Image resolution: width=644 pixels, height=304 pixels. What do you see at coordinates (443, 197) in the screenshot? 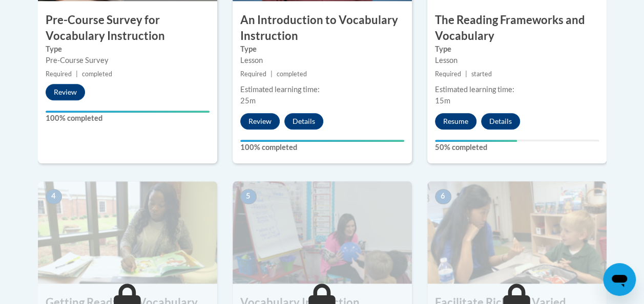
I see `span: 6` at bounding box center [443, 197].